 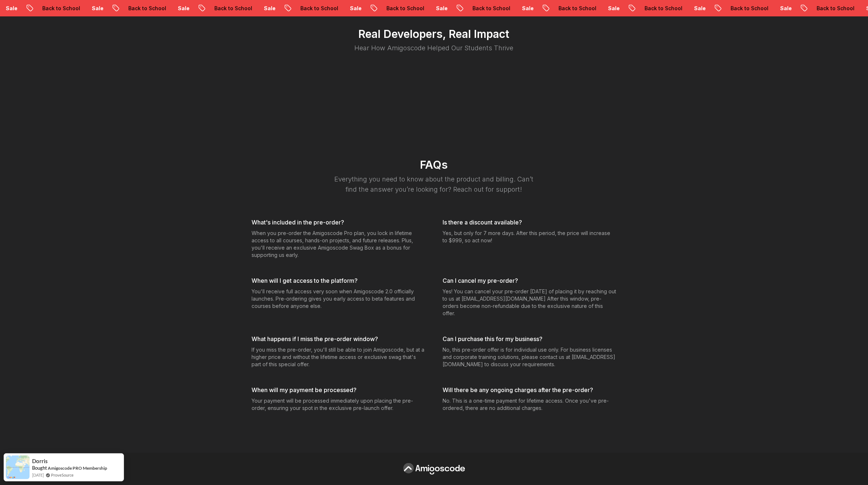 I want to click on h3: Will there be any ongoing charges after the pre-order?, so click(x=530, y=390).